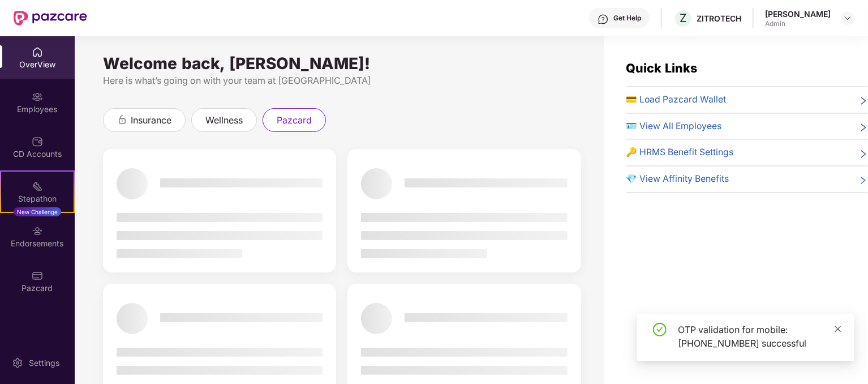  I want to click on img: svg+xml;base64,PHN2ZyB4bWxucz0iaHR0cDovL3d3dy53My5vcmcvMjAwMC9zdmciIHdpZHRoPSIyMSIgaGVpZ2h0PSIyMC..., so click(38, 187).